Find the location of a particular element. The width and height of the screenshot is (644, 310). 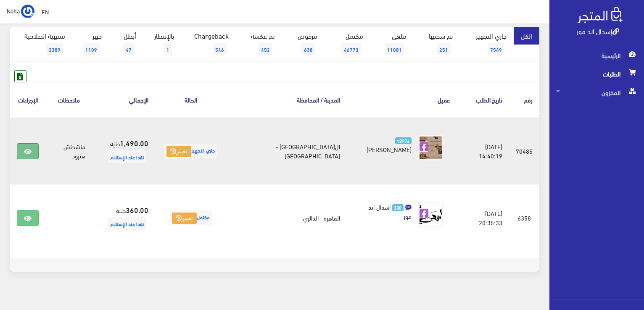

span: 47 is located at coordinates (129, 49).